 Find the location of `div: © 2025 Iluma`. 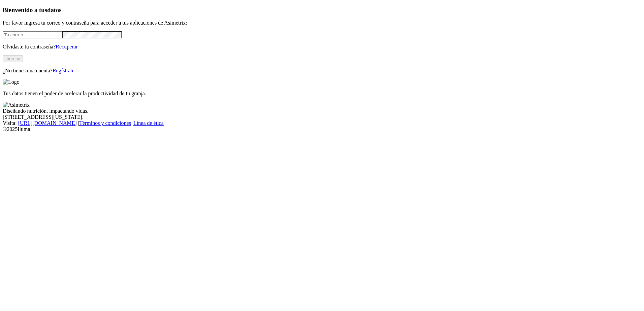

div: © 2025 Iluma is located at coordinates (322, 129).